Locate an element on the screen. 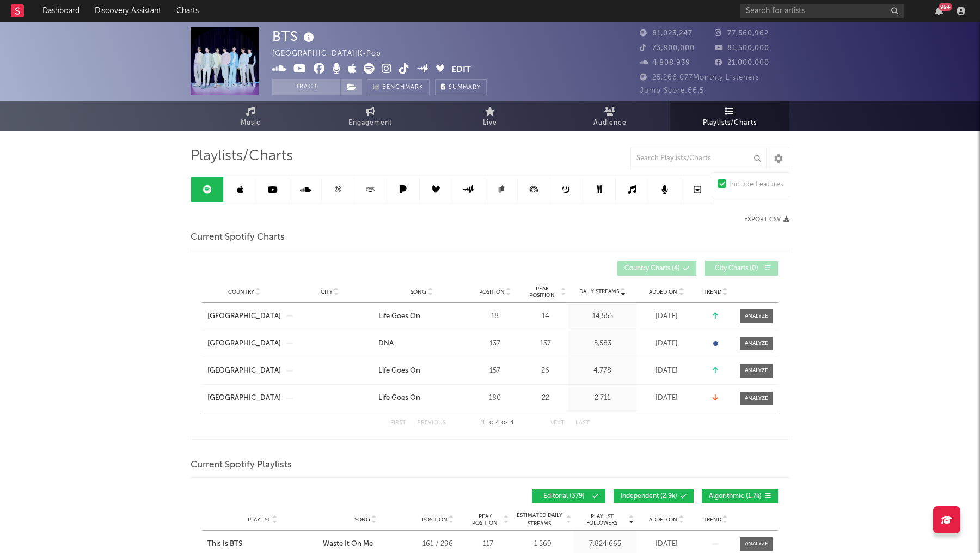  span: Audience is located at coordinates (610, 123).